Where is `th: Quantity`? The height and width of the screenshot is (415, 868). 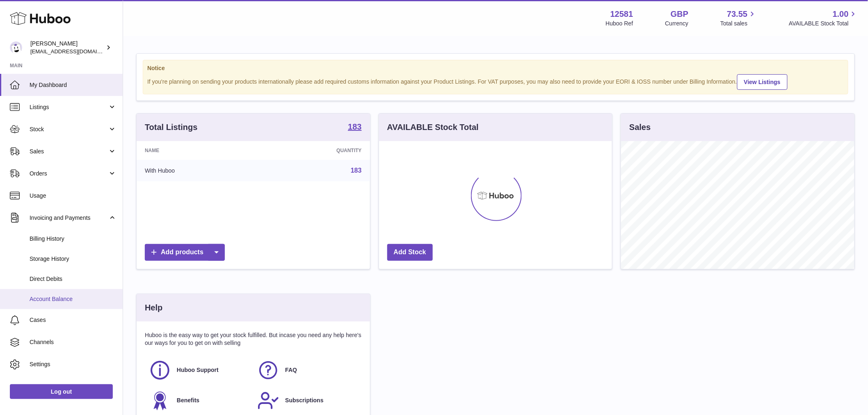
th: Quantity is located at coordinates (315, 150).